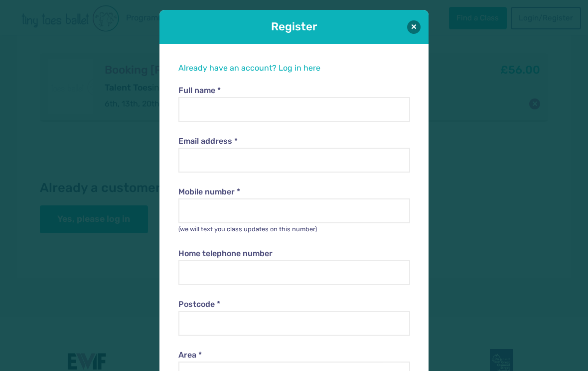  Describe the element at coordinates (294, 355) in the screenshot. I see `label: Area *` at that location.